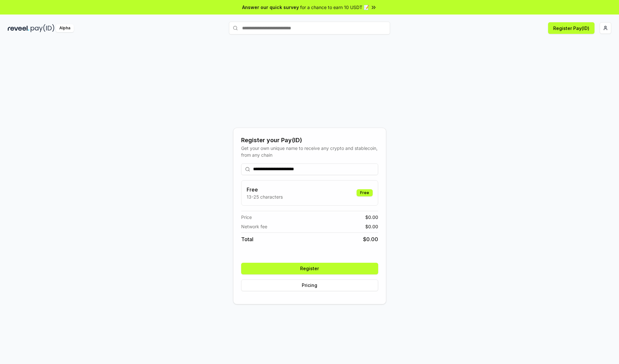 The image size is (619, 364). I want to click on h3: Free, so click(265, 190).